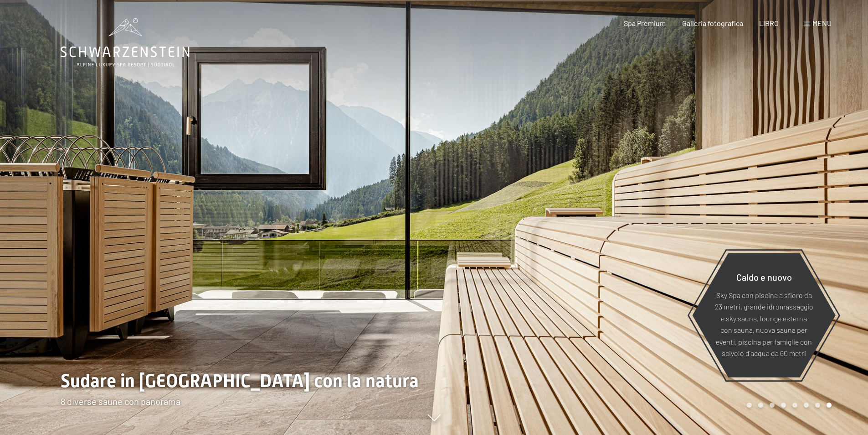  I want to click on font: Galleria fotografica, so click(713, 23).